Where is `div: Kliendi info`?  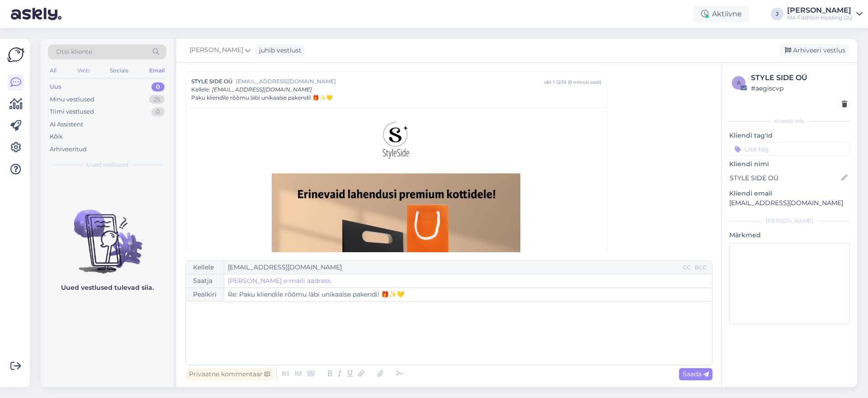
div: Kliendi info is located at coordinates (789, 122).